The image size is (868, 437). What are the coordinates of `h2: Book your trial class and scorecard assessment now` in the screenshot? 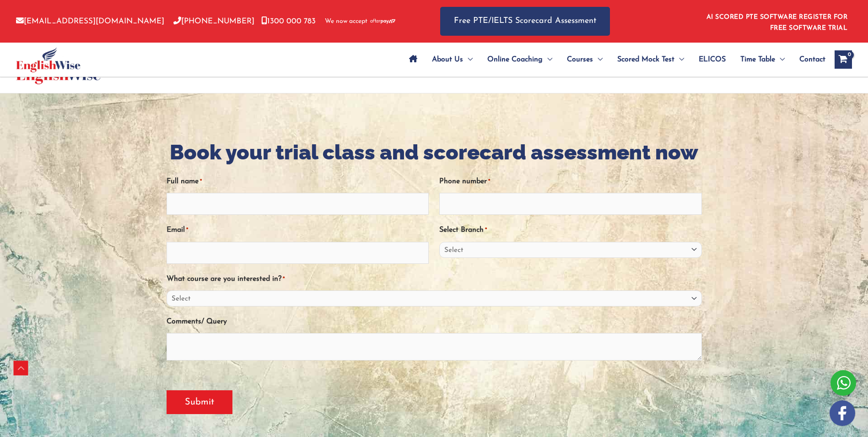 It's located at (434, 153).